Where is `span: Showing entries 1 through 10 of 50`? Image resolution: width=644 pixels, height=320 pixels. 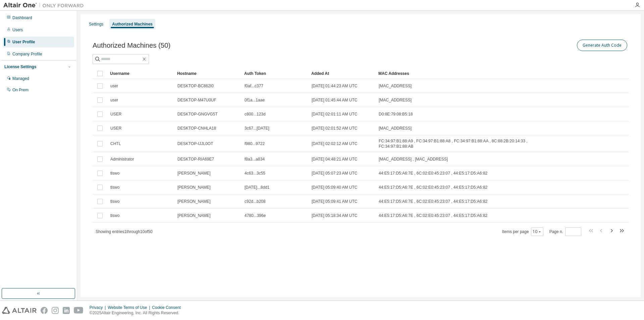
span: Showing entries 1 through 10 of 50 is located at coordinates (124, 232).